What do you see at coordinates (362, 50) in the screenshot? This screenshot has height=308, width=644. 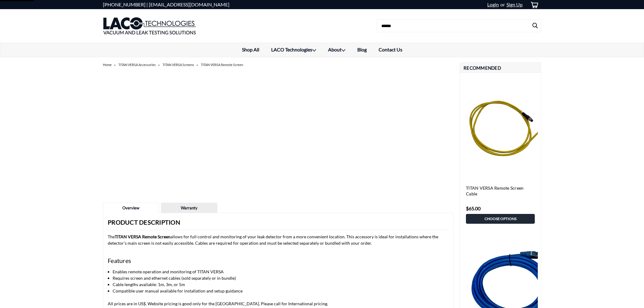 I see `a: Blog` at bounding box center [362, 50].